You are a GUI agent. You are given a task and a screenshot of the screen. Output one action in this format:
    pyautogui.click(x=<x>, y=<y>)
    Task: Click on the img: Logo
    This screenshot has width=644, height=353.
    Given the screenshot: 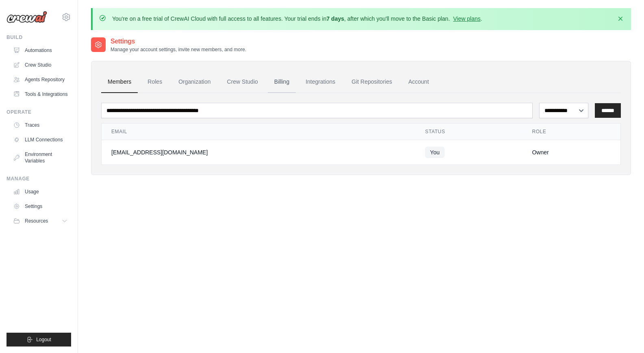 What is the action you would take?
    pyautogui.click(x=27, y=17)
    